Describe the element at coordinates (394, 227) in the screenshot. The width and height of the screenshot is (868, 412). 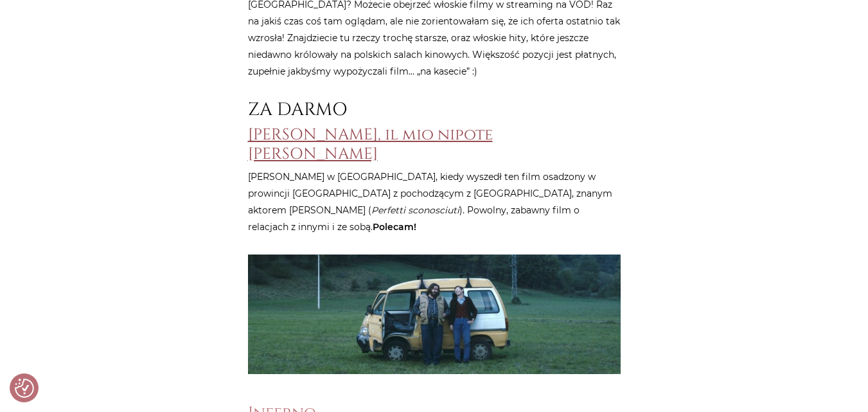
I see `strong: Polecam!` at that location.